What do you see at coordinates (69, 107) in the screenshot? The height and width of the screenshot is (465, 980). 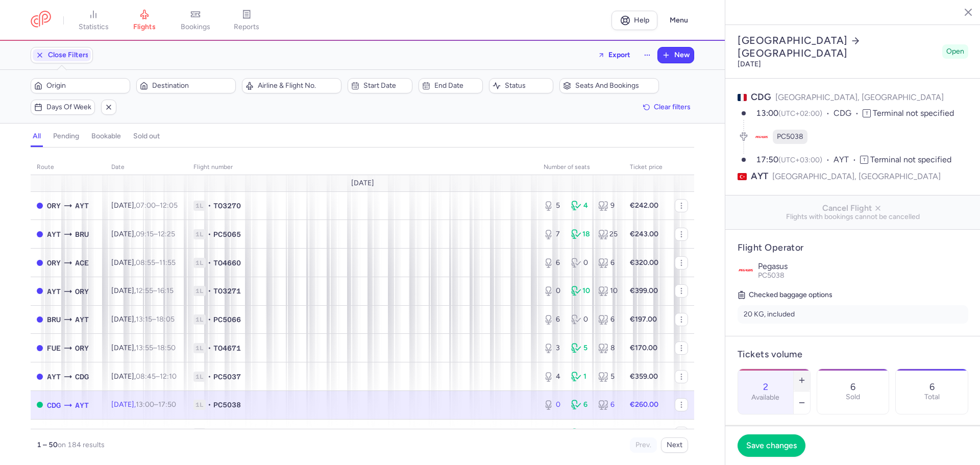 I see `span: Days of week` at bounding box center [69, 107].